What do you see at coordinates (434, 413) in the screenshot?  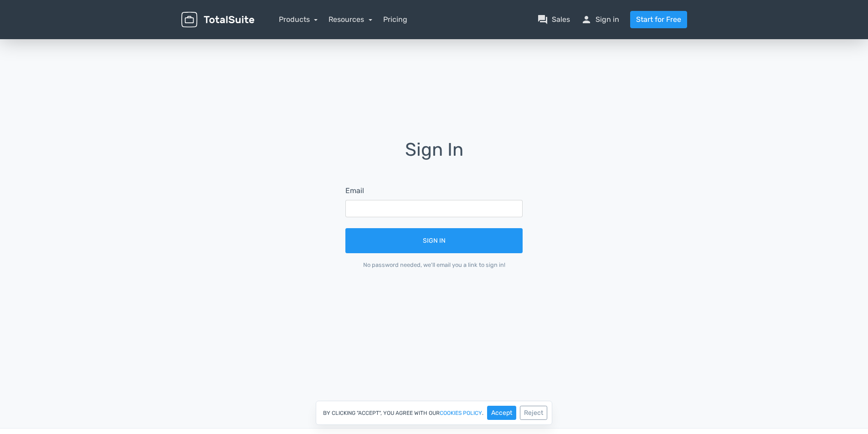 I see `div: By clicking "Accept", you agree with our .` at bounding box center [434, 413].